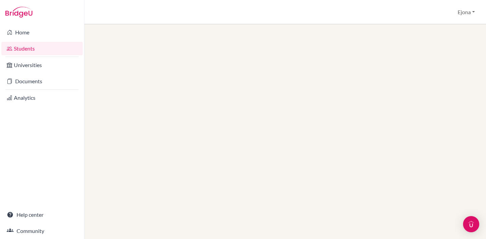  Describe the element at coordinates (19, 12) in the screenshot. I see `img: Bridge-U` at that location.